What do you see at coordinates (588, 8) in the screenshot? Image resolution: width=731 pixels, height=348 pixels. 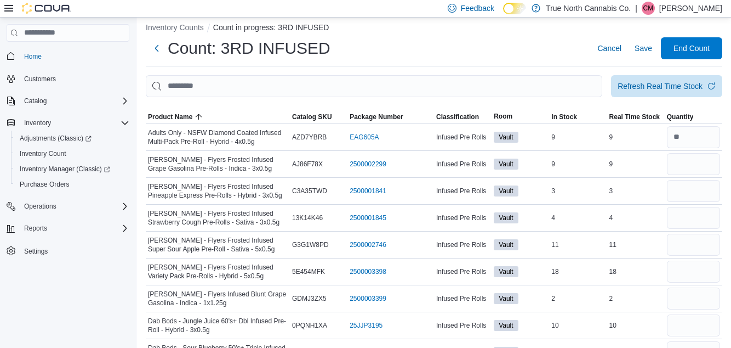 I see `p: True North Cannabis Co.` at bounding box center [588, 8].